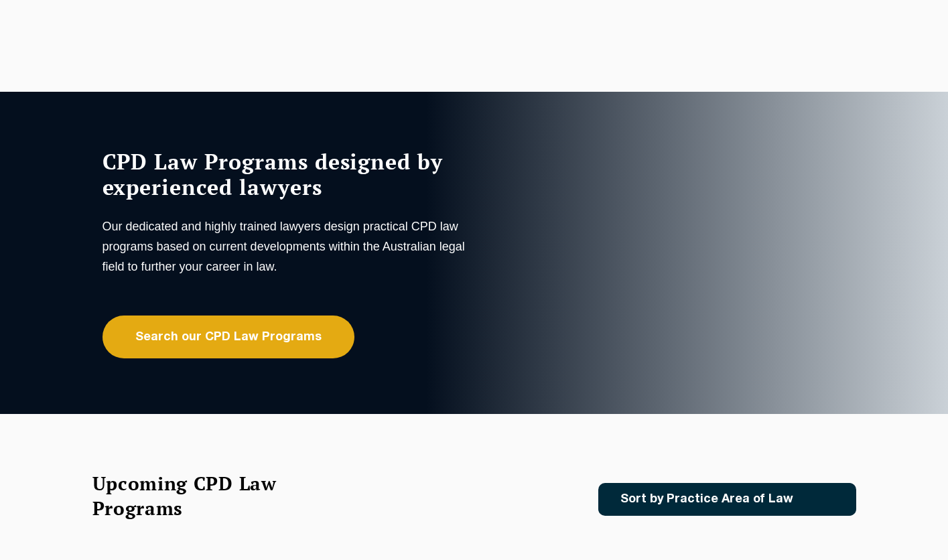 The image size is (948, 560). Describe the element at coordinates (229, 337) in the screenshot. I see `a: Search our CPD Law Programs` at that location.